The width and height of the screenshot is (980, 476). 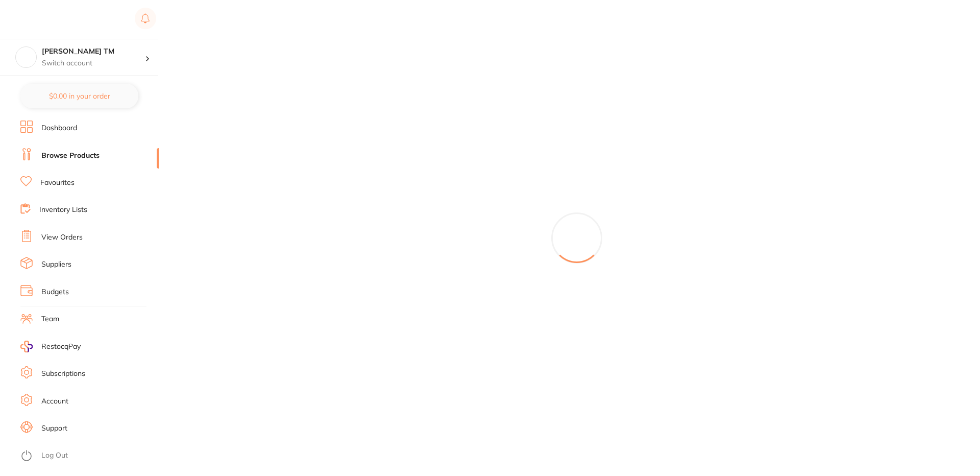 I want to click on a: Account, so click(x=54, y=401).